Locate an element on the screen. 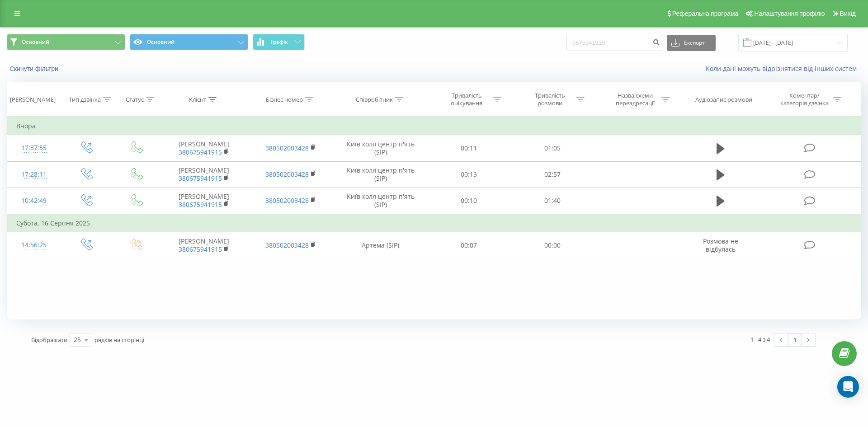 Image resolution: width=868 pixels, height=427 pixels. div: 1 - 4 з 4 is located at coordinates (760, 340).